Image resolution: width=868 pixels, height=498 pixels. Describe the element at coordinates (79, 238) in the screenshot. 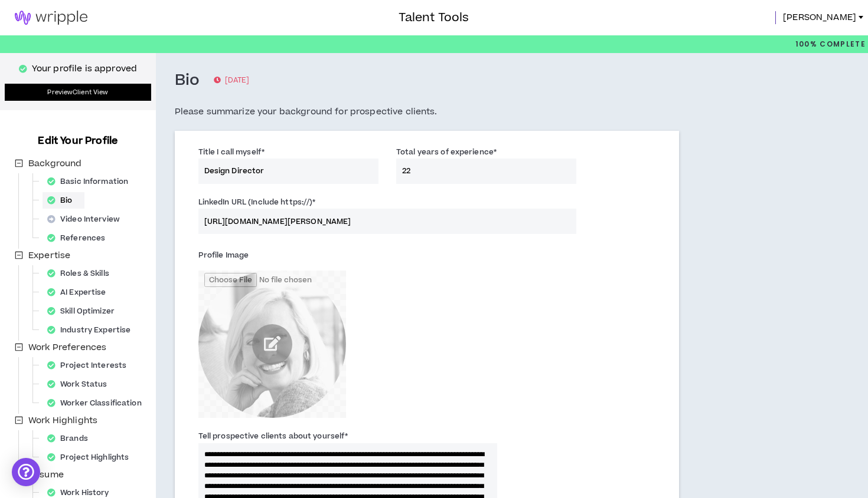

I see `div: References` at that location.